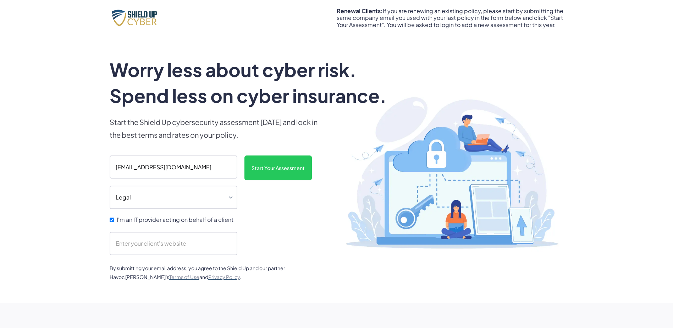 The image size is (673, 328). What do you see at coordinates (224, 277) in the screenshot?
I see `a: Privacy Policy` at bounding box center [224, 277].